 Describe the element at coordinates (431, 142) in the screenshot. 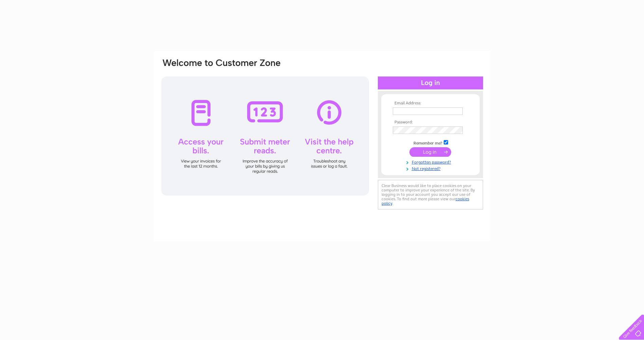

I see `td: Remember me?` at that location.